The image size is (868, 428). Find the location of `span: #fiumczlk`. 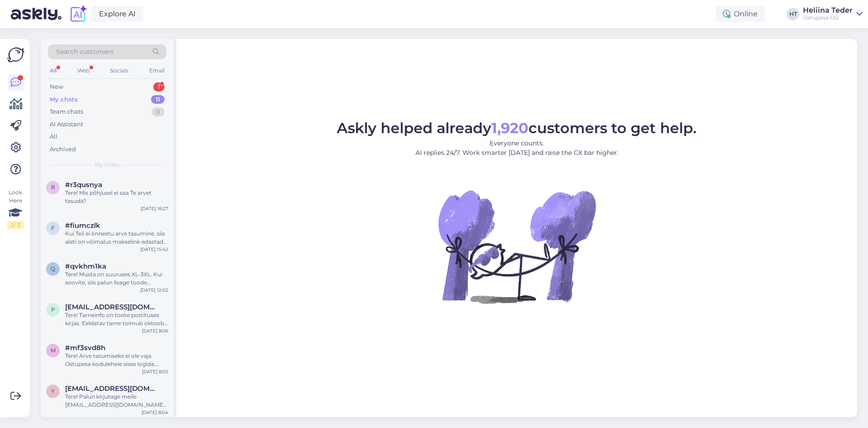

span: #fiumczlk is located at coordinates (83, 226).